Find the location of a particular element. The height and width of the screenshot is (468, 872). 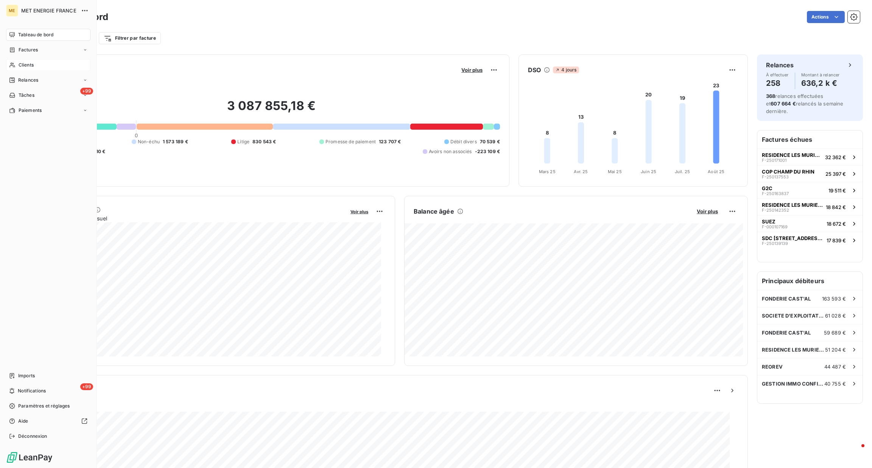

tspan: Juin 25 is located at coordinates (648, 172).